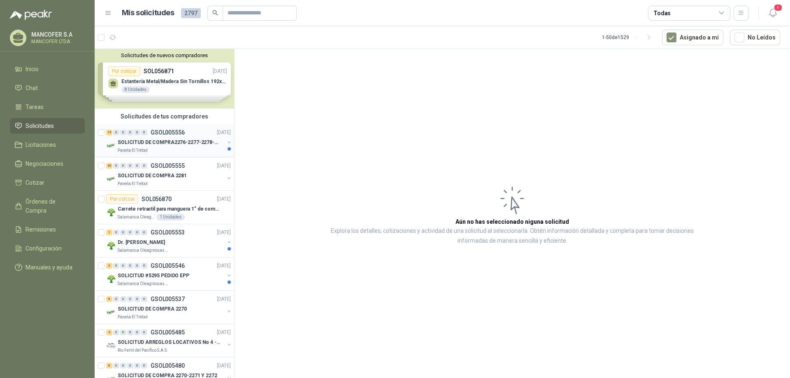 The width and height of the screenshot is (790, 378). I want to click on div: 40, so click(109, 166).